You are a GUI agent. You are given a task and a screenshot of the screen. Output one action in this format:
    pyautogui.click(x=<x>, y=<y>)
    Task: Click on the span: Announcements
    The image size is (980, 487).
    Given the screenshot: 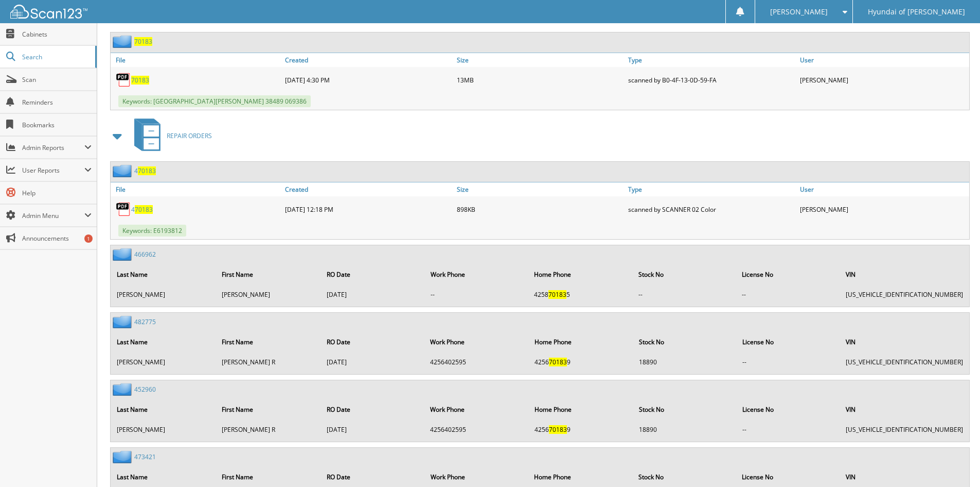 What is the action you would take?
    pyautogui.click(x=57, y=238)
    